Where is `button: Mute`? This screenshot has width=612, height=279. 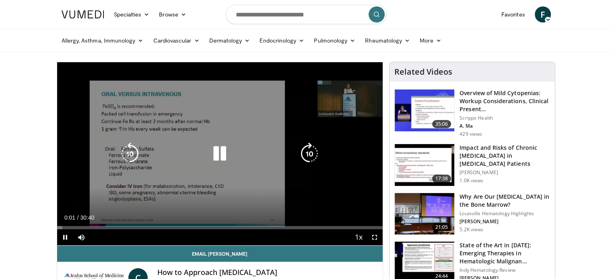
button: Mute is located at coordinates (81, 238).